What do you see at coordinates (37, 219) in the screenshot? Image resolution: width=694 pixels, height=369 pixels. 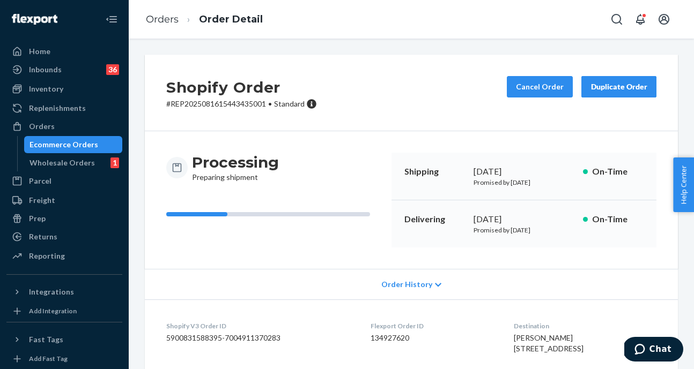 I see `div: Prep` at bounding box center [37, 219].